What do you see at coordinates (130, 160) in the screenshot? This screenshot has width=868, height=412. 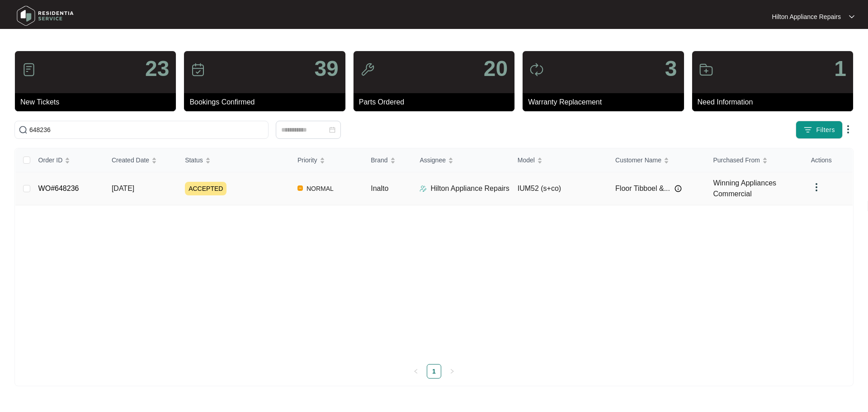 I see `span: Created Date` at bounding box center [130, 160].